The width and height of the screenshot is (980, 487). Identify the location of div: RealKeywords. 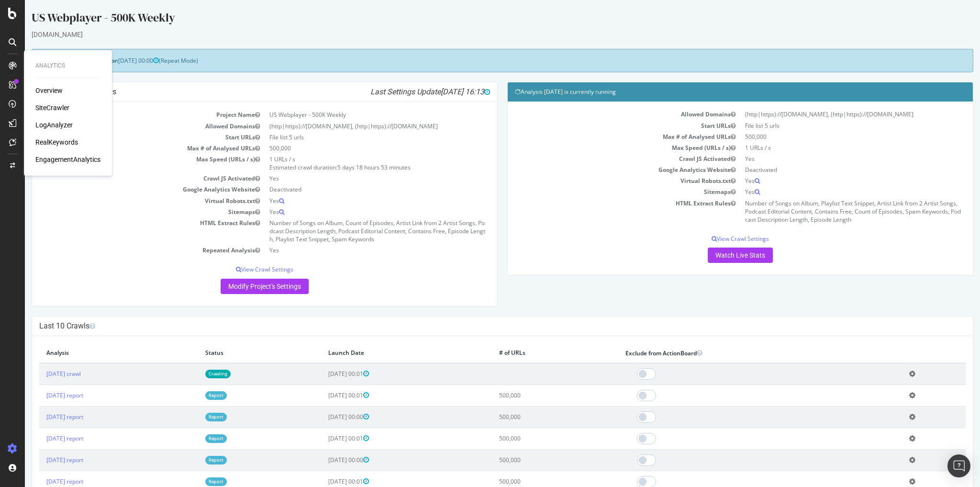
(56, 142).